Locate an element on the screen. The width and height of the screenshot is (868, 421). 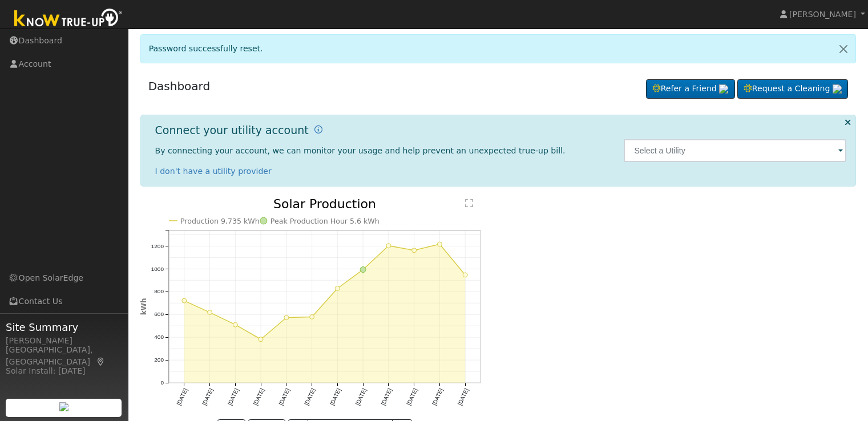
text: 1000 is located at coordinates (157, 268).